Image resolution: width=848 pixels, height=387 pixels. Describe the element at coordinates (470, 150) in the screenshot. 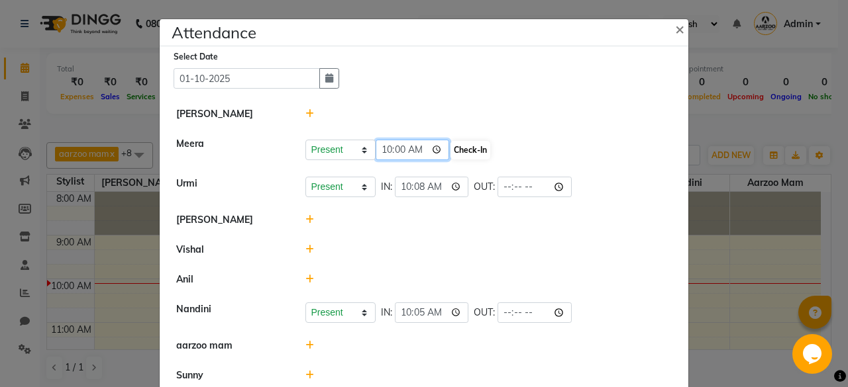

I see `button: Check-In` at that location.